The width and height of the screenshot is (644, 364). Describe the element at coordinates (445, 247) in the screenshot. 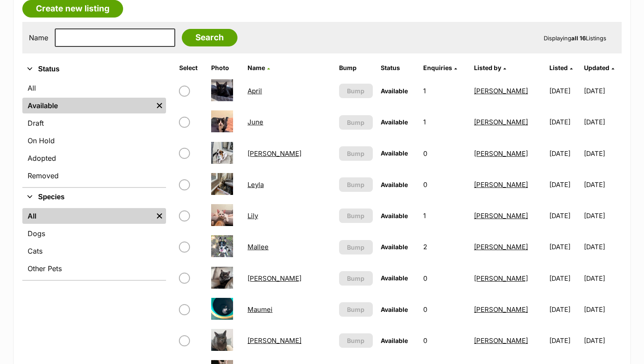

I see `td: 2` at that location.